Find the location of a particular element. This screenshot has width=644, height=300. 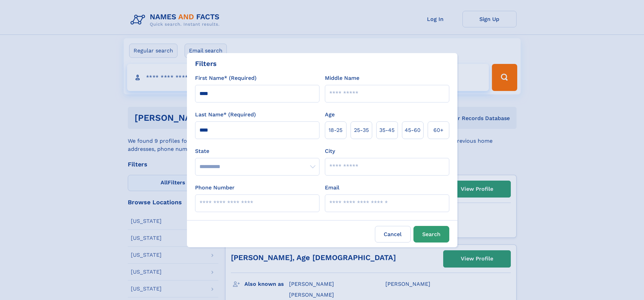

label: Age is located at coordinates (330, 115).